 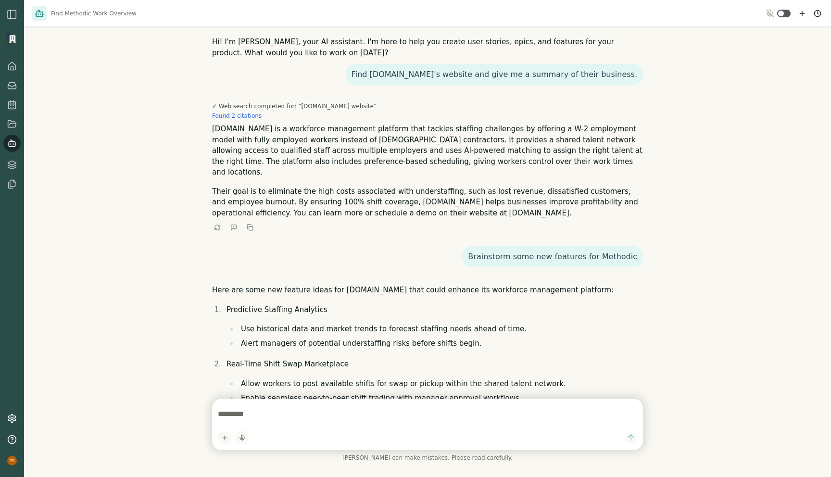 What do you see at coordinates (12, 39) in the screenshot?
I see `img: Organization logo` at bounding box center [12, 39].